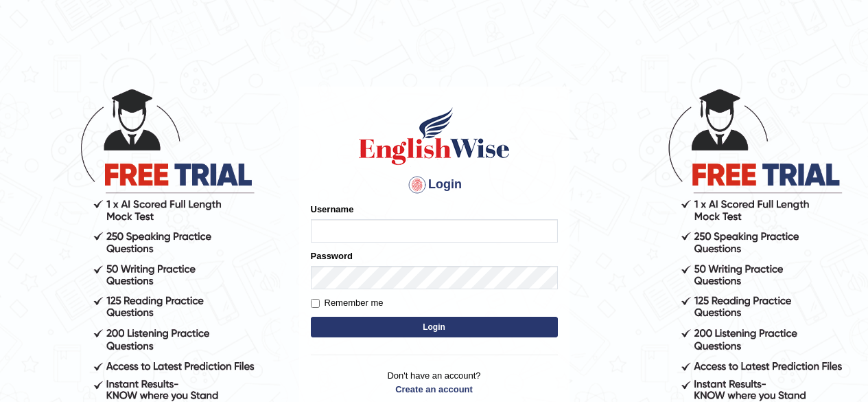 The height and width of the screenshot is (402, 868). I want to click on label: Password, so click(332, 255).